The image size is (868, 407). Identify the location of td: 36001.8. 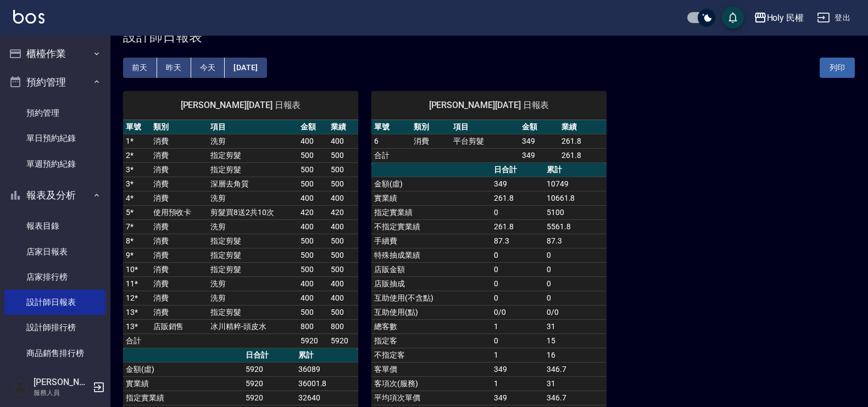
(327, 384).